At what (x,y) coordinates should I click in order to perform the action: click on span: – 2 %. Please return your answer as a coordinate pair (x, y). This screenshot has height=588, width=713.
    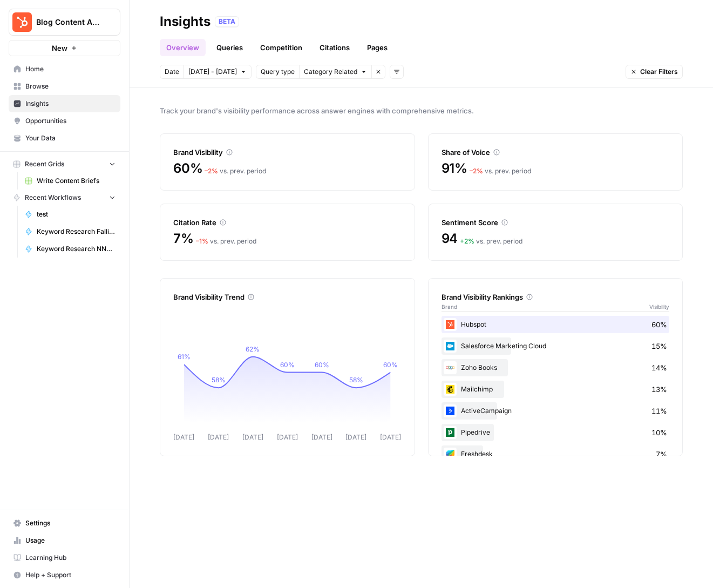
    Looking at the image, I should click on (477, 171).